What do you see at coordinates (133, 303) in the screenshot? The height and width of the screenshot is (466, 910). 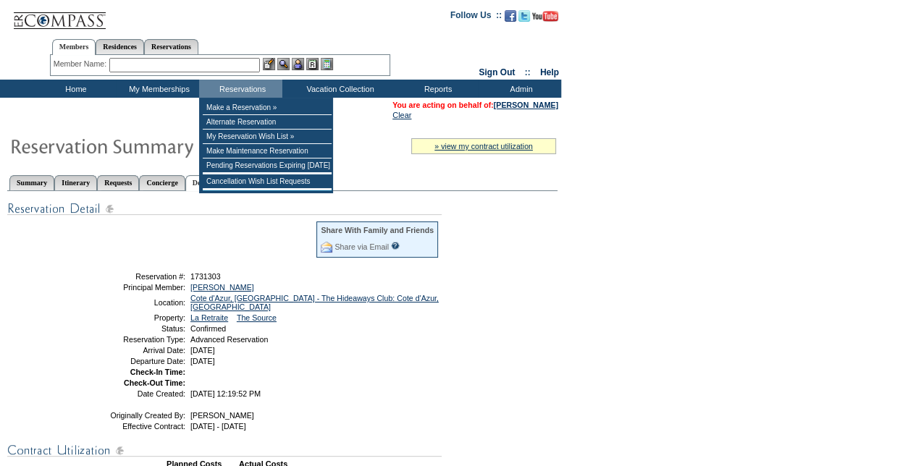 I see `td: Location:` at bounding box center [133, 303].